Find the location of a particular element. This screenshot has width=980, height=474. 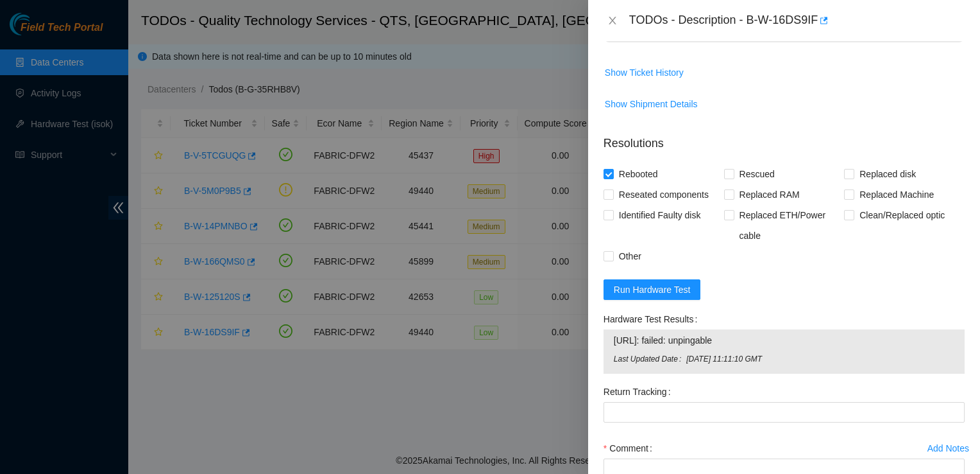

button: Add Notes is located at coordinates (948, 448).